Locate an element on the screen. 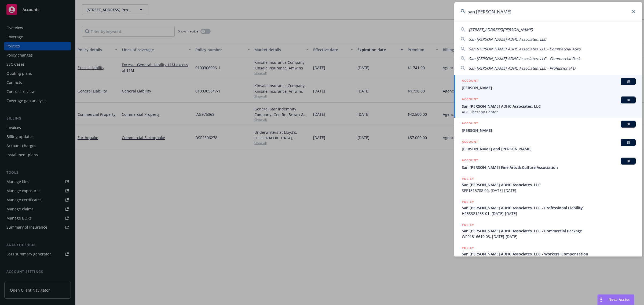 Image resolution: width=644 pixels, height=305 pixels. span: Nova Assist is located at coordinates (619, 300).